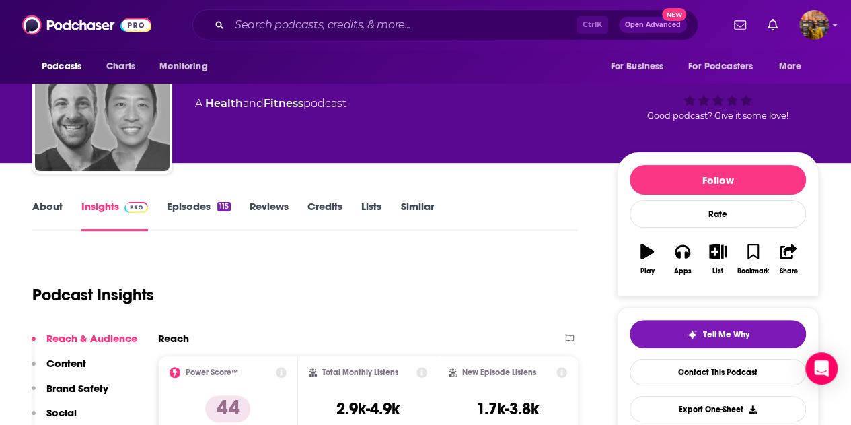 This screenshot has height=425, width=851. Describe the element at coordinates (136, 207) in the screenshot. I see `img: Podchaser Pro` at that location.